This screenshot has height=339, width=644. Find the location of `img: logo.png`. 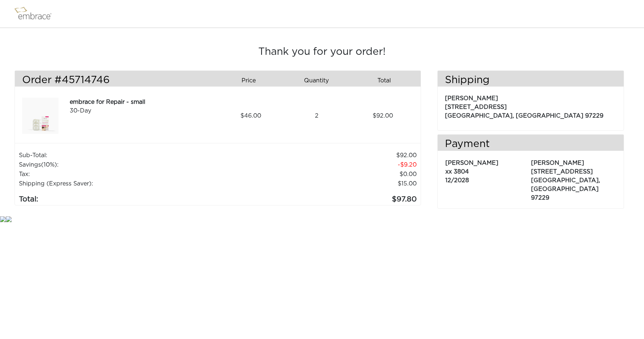

img: logo.png is located at coordinates (36, 14).